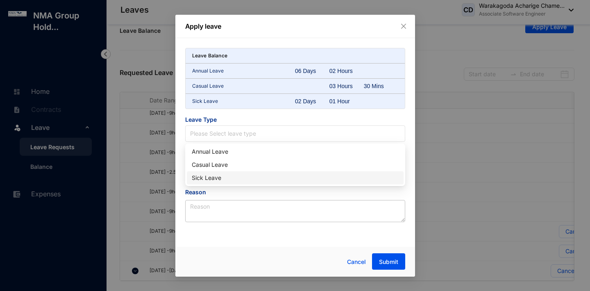 Image resolution: width=590 pixels, height=291 pixels. Describe the element at coordinates (244, 101) in the screenshot. I see `p: Sick Leave` at that location.